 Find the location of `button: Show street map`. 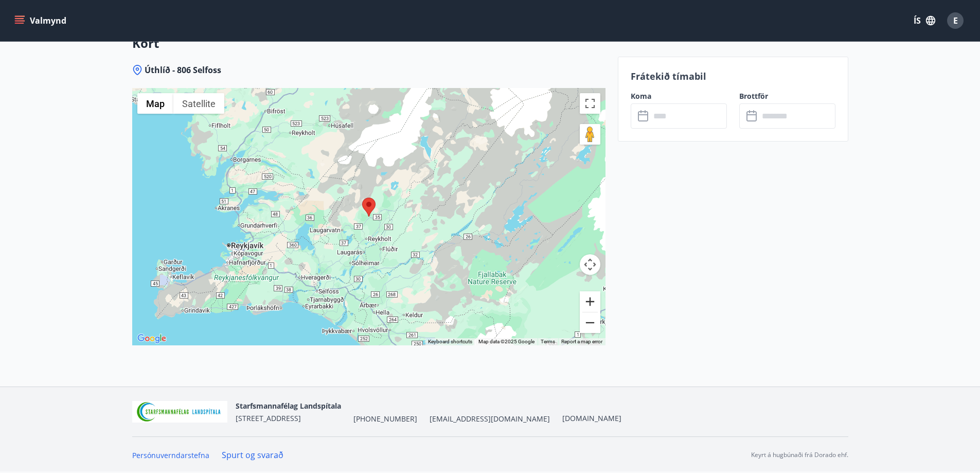

button: Show street map is located at coordinates (155, 103).